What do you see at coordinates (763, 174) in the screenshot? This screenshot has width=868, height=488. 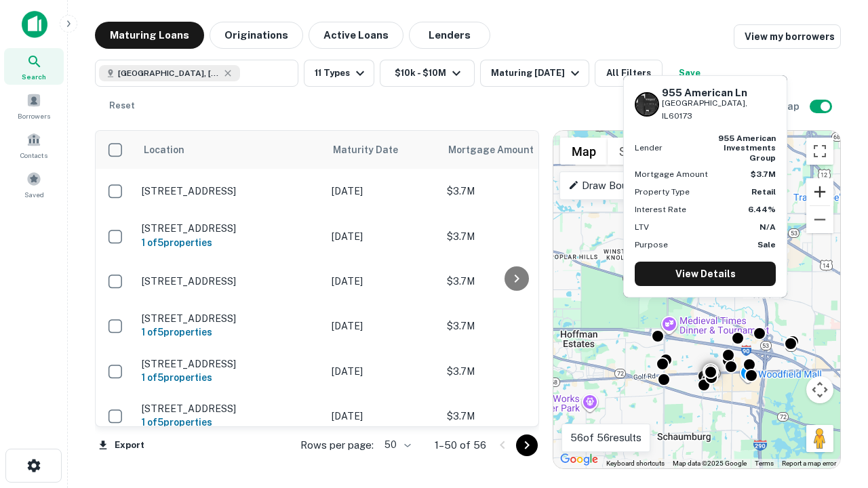 I see `strong: $3.7M` at bounding box center [763, 174].